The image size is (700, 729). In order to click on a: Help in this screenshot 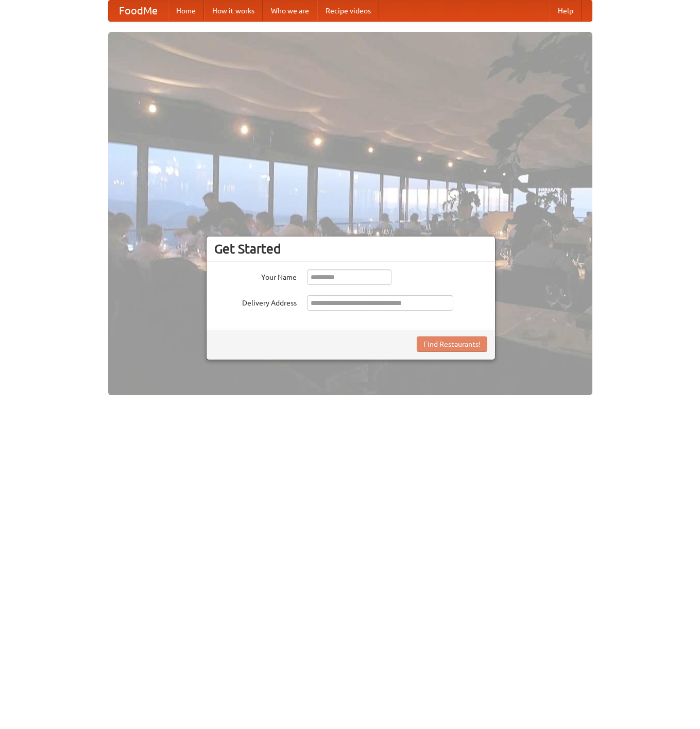, I will do `click(566, 11)`.